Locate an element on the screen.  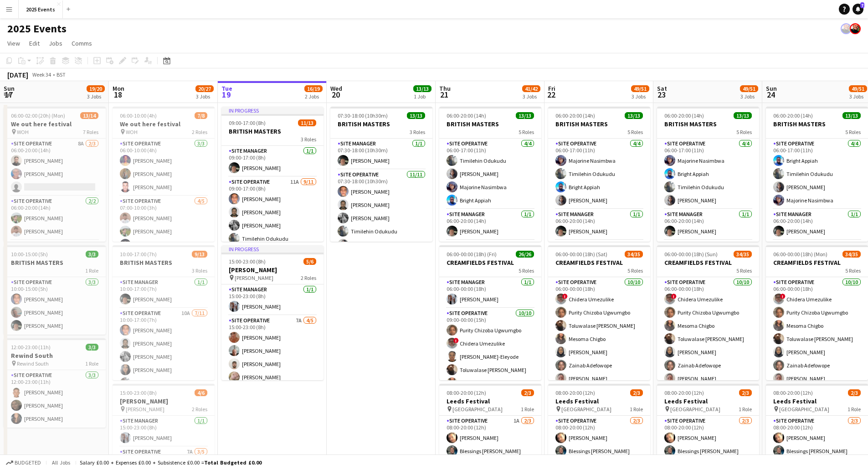
a: View is located at coordinates (13, 43).